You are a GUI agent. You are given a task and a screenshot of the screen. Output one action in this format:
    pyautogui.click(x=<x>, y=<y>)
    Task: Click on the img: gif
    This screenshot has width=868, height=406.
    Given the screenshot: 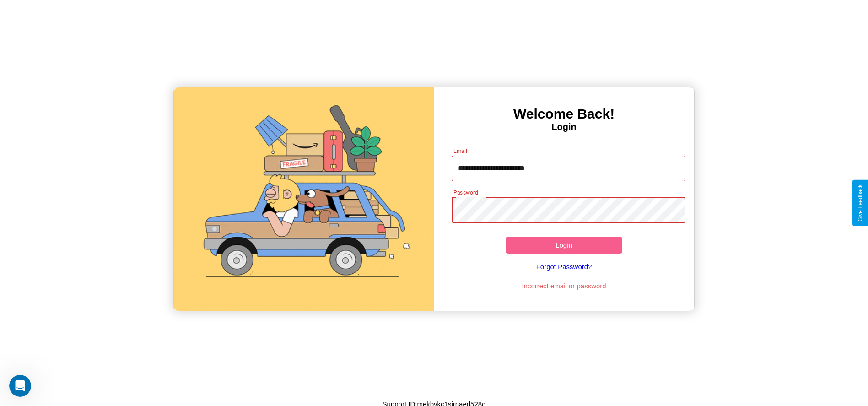 What is the action you would take?
    pyautogui.click(x=304, y=199)
    